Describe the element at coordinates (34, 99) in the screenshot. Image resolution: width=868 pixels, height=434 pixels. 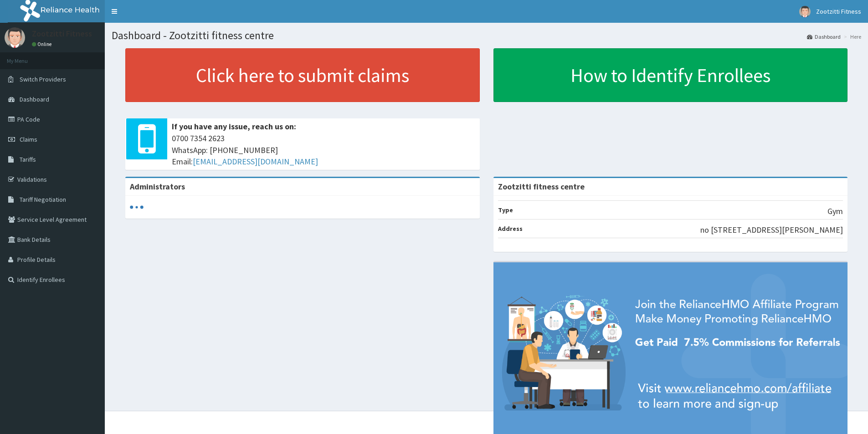
I see `span: Dashboard` at that location.